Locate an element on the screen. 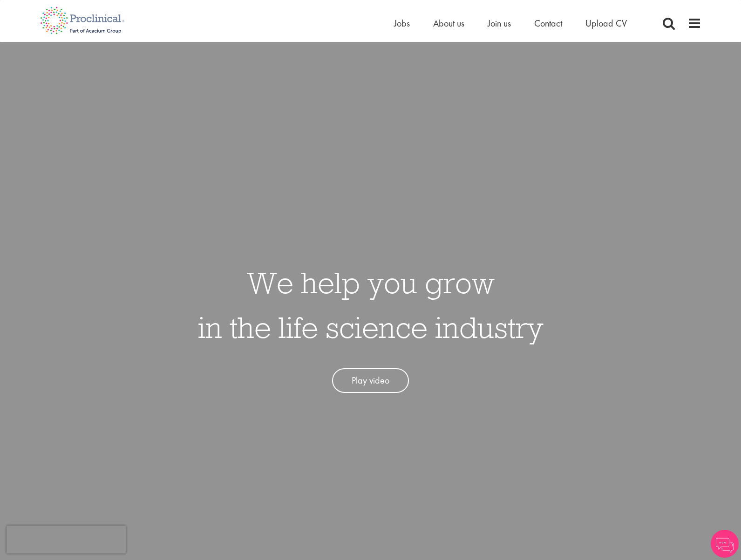  span: About us is located at coordinates (448, 24).